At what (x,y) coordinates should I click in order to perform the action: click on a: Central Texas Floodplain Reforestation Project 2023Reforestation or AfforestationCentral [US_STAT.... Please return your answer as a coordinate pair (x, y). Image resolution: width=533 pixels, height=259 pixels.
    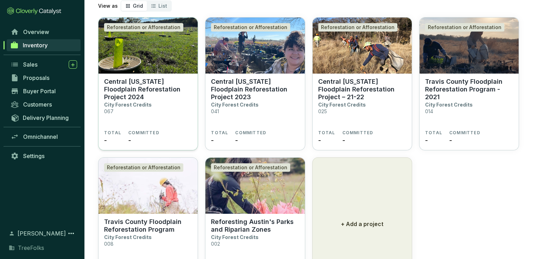
    Looking at the image, I should click on (255, 84).